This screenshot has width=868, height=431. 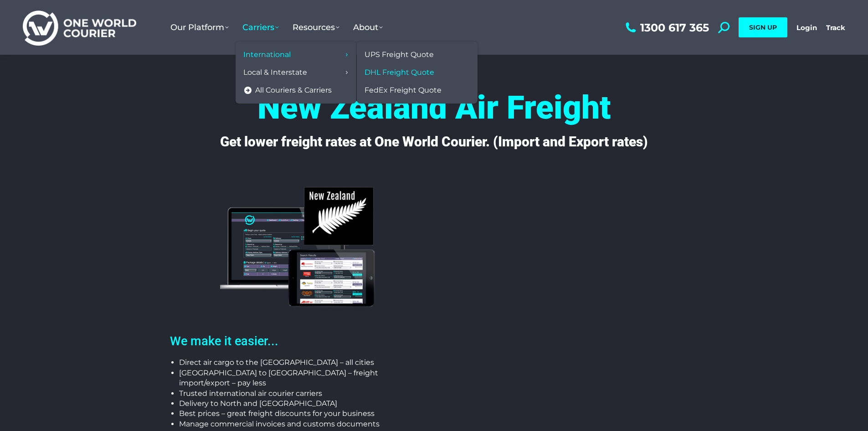 What do you see at coordinates (294, 90) in the screenshot?
I see `span: All Couriers & Carriers` at bounding box center [294, 90].